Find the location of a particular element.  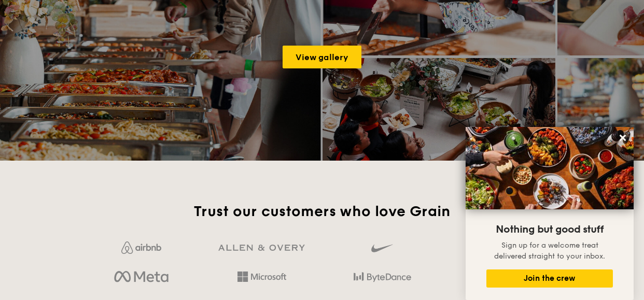

button: Join the crew is located at coordinates (549, 278).